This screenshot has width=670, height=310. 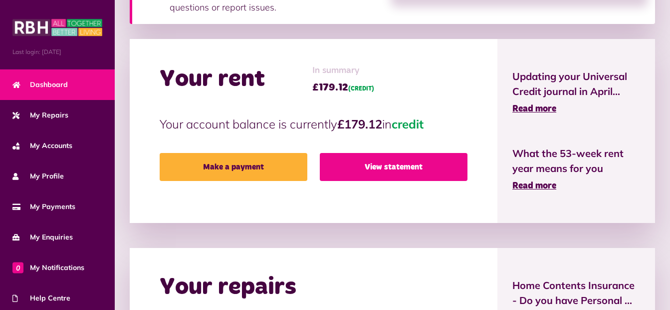 What do you see at coordinates (577, 161) in the screenshot?
I see `span: What the 53-week rent year means for you` at bounding box center [577, 161].